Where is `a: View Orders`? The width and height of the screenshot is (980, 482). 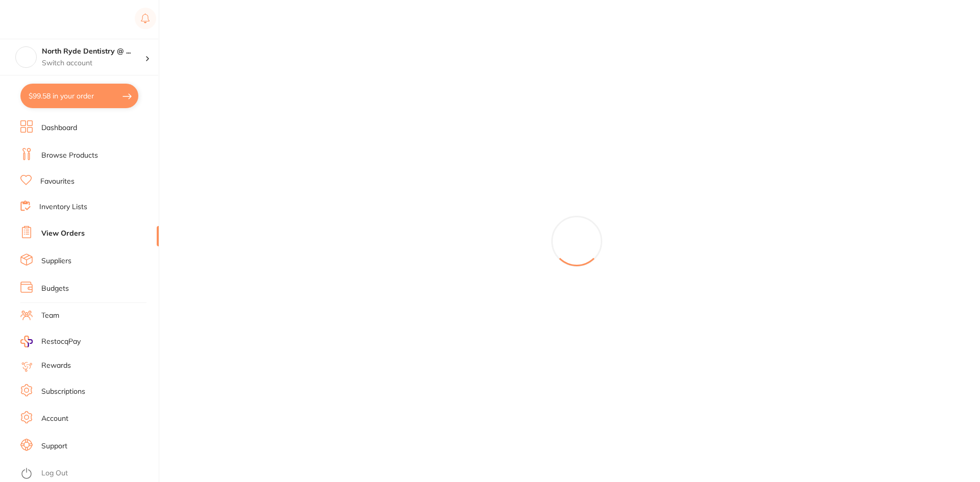
a: View Orders is located at coordinates (63, 233).